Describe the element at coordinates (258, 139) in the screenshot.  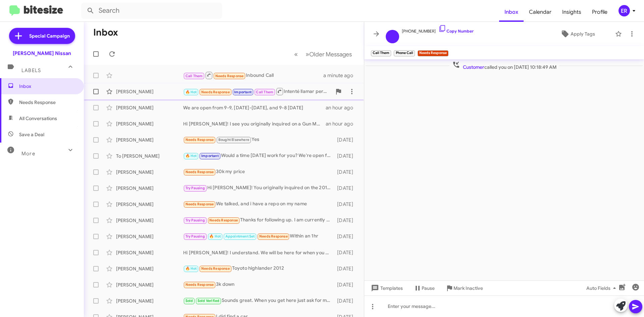
I see `div: Yes` at that location.